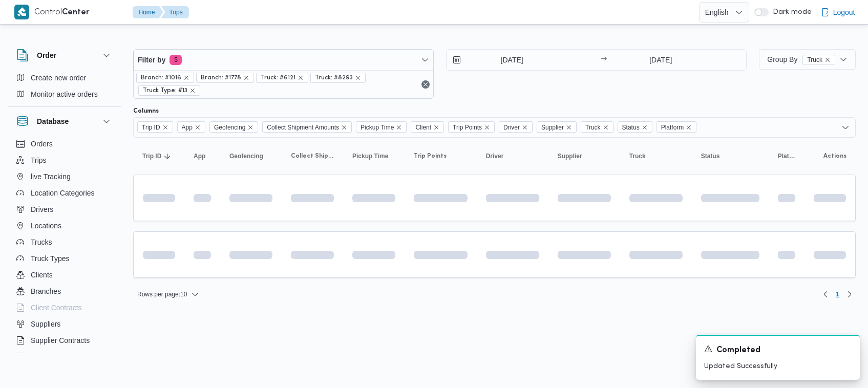 This screenshot has width=868, height=388. What do you see at coordinates (159, 156) in the screenshot?
I see `button: Trip IDSorted in descending order` at bounding box center [159, 156].